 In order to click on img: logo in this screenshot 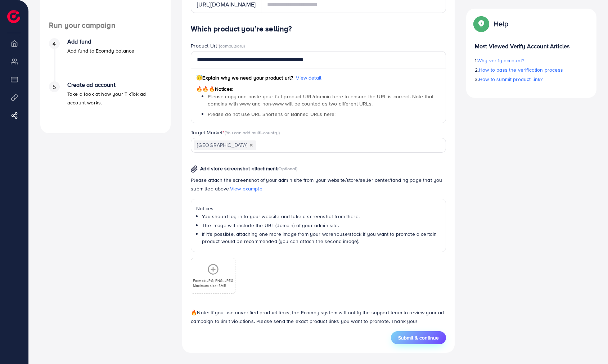, I will do `click(14, 17)`.